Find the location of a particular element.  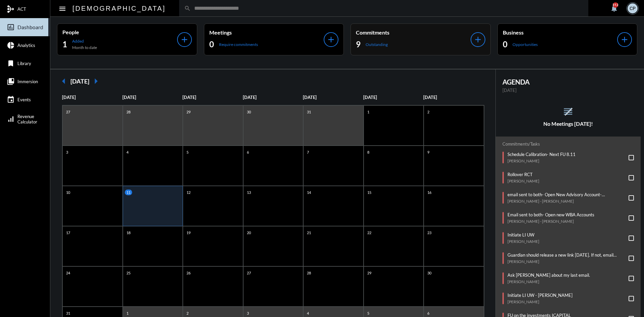

p: 18 is located at coordinates (129, 232).